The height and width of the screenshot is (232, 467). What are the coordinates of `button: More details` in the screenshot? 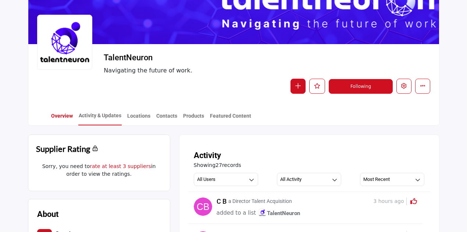 It's located at (422, 86).